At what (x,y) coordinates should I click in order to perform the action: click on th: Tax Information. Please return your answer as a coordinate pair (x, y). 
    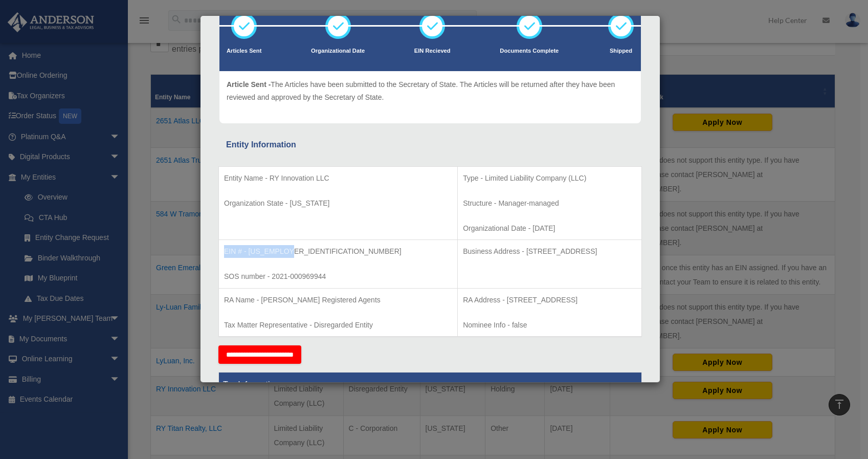
    Looking at the image, I should click on (430, 385).